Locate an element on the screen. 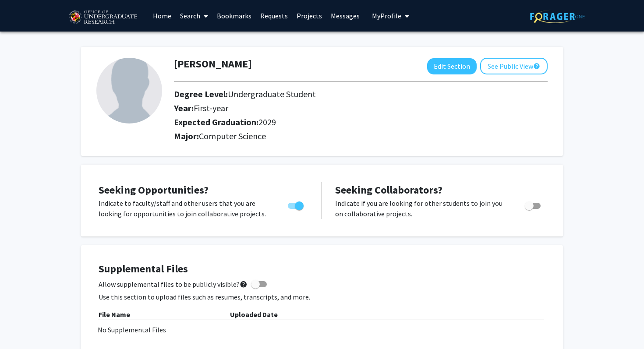 The image size is (644, 349). span: Seeking Opportunities? is located at coordinates (153, 189).